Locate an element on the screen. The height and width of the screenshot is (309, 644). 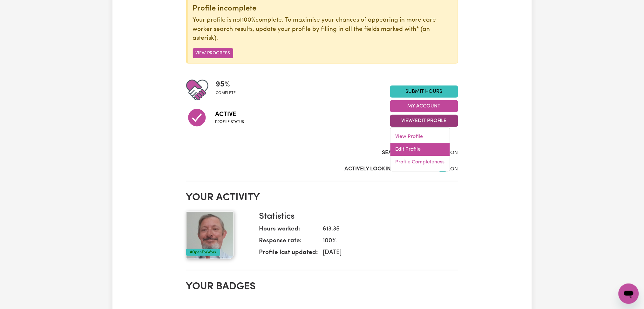
a: Profile Completeness is located at coordinates (420, 163).